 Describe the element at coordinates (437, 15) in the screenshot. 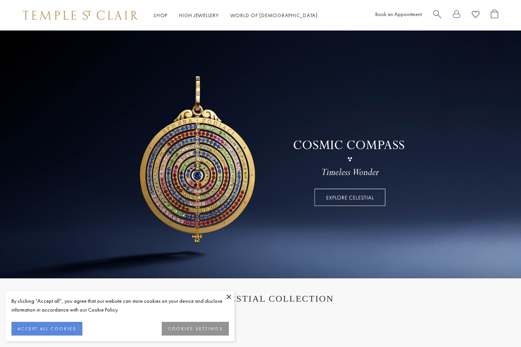

I see `a: Search` at that location.